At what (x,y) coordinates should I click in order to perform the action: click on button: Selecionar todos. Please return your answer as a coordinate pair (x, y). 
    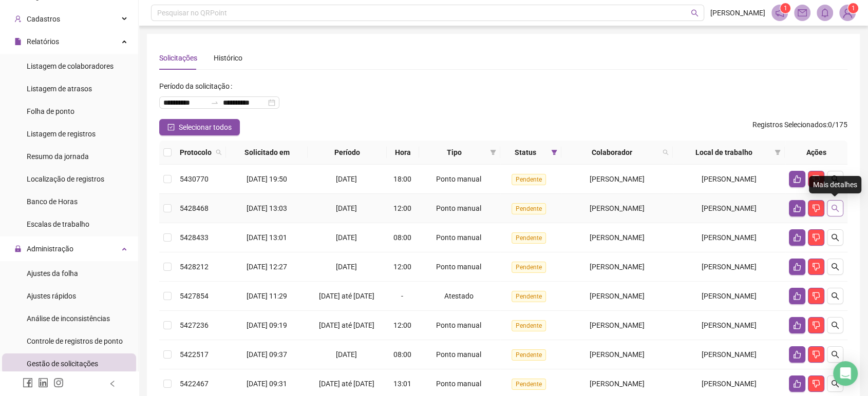
    Looking at the image, I should click on (199, 127).